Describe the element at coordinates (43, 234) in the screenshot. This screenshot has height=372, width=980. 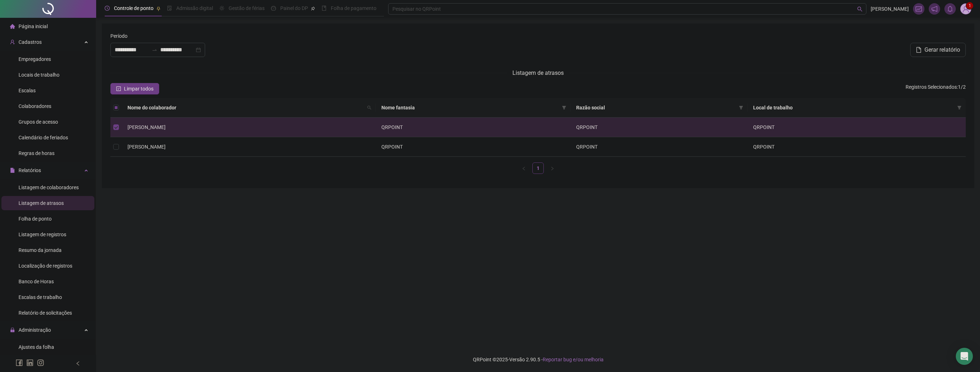
I see `span: Listagem de registros` at that location.